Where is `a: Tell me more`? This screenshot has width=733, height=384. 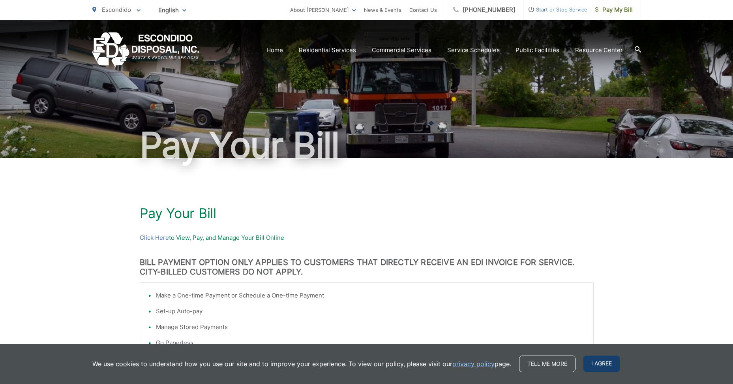 a: Tell me more is located at coordinates (547, 364).